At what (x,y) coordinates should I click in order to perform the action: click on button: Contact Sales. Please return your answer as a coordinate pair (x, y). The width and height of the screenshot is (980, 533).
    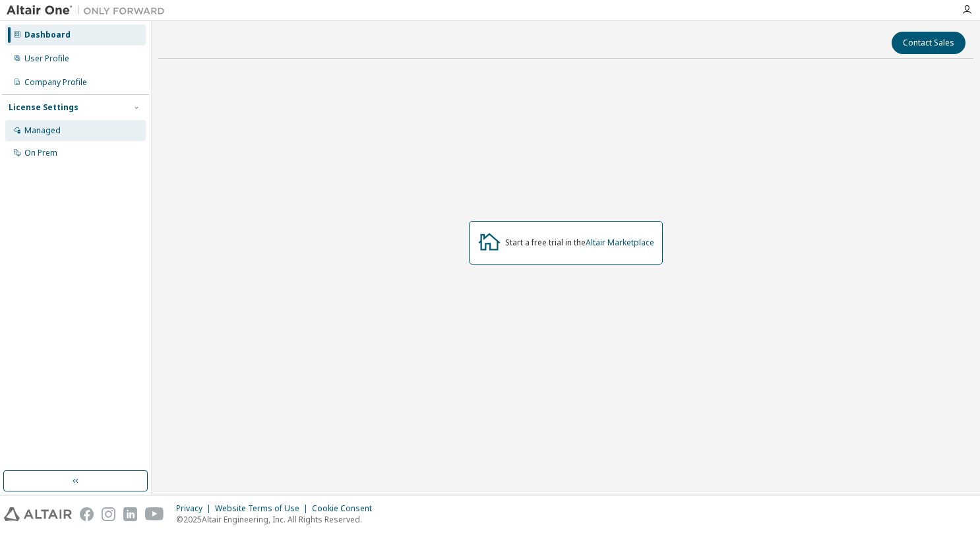
    Looking at the image, I should click on (929, 43).